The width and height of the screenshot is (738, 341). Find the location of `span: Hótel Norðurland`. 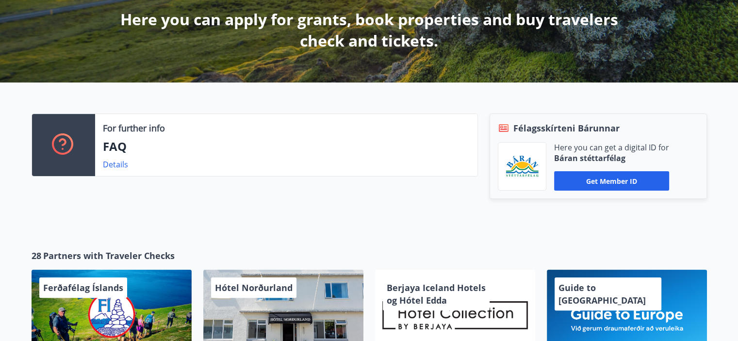

span: Hótel Norðurland is located at coordinates (254, 288).